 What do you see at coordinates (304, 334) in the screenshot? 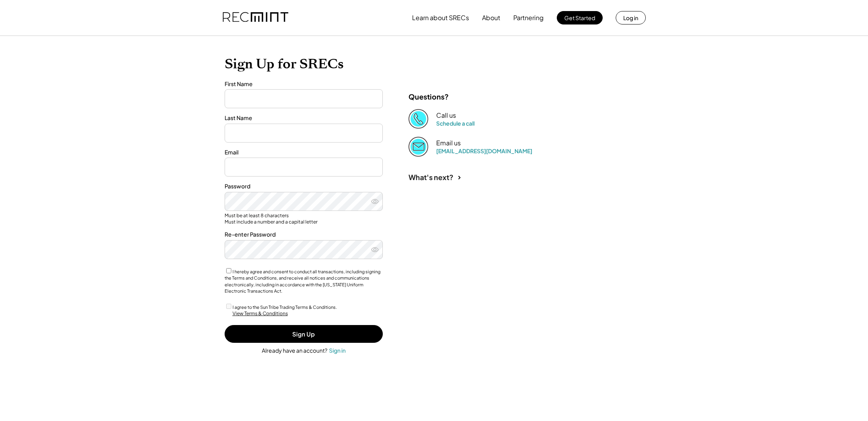
I see `button: Sign Up` at bounding box center [304, 334].